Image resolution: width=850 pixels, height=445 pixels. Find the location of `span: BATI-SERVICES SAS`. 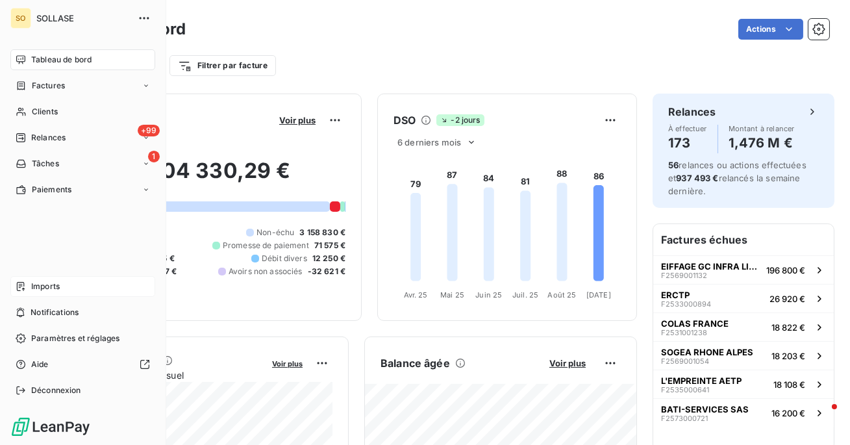

span: BATI-SERVICES SAS is located at coordinates (704, 409).